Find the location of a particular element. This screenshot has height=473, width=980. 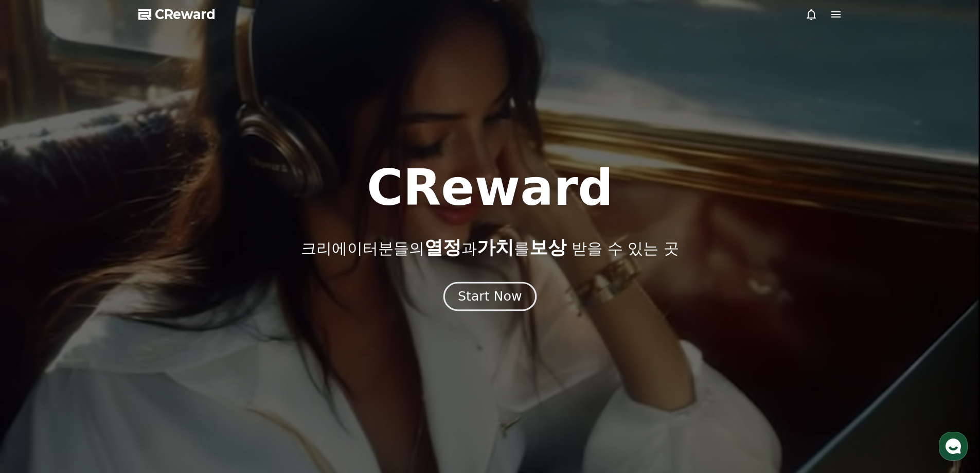

h1: CReward is located at coordinates (490, 188).